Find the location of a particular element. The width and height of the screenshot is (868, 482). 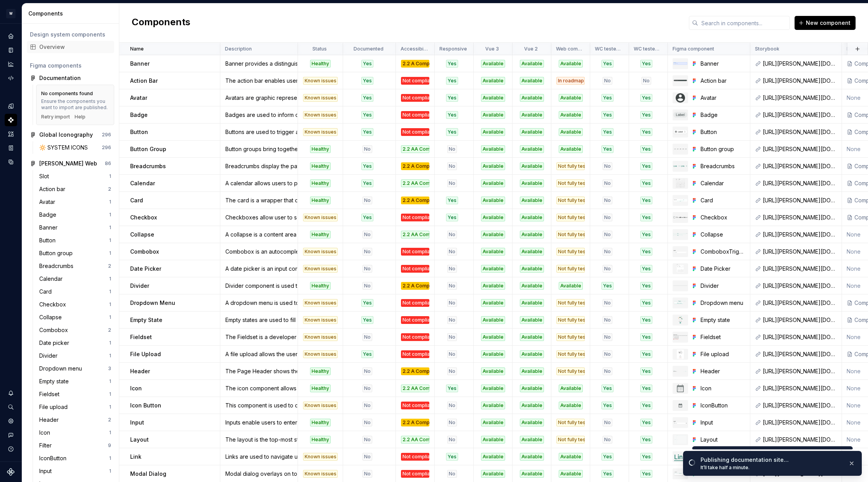

button: Contact support is located at coordinates (11, 435).